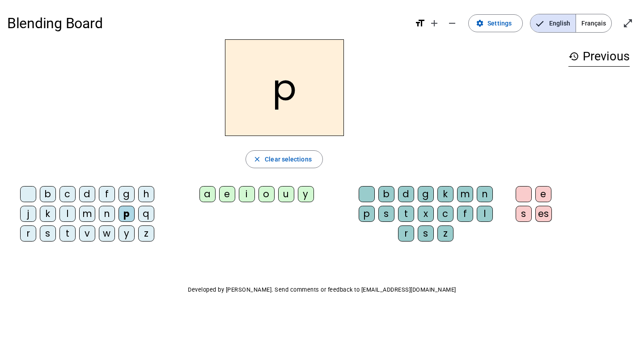 The width and height of the screenshot is (644, 348). Describe the element at coordinates (495, 23) in the screenshot. I see `button: Settings` at that location.